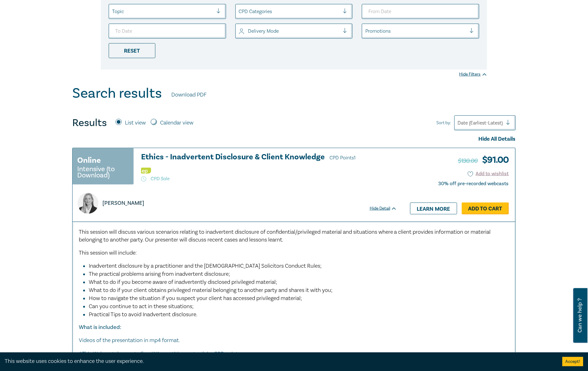 Image resolution: width=588 pixels, height=371 pixels. What do you see at coordinates (269, 157) in the screenshot?
I see `h3: Ethics - Inadvertent Disclosure & Client Knowledge` at bounding box center [269, 157].